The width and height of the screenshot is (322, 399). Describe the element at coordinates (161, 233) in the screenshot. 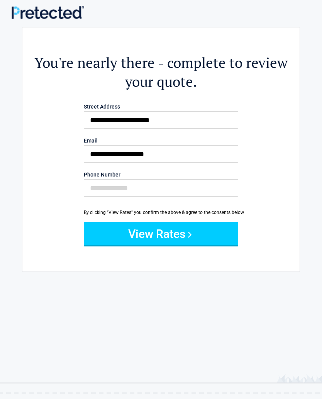

I see `button: View Rates` at that location.